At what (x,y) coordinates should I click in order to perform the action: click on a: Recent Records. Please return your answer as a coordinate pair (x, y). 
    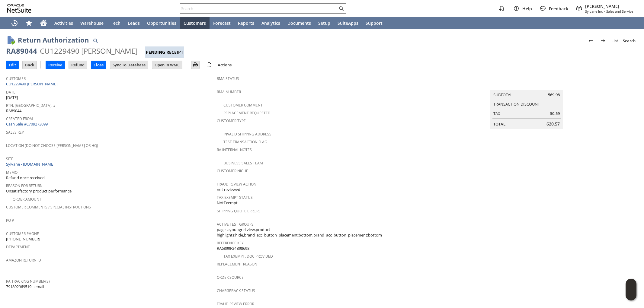
    Looking at the image, I should click on (15, 23).